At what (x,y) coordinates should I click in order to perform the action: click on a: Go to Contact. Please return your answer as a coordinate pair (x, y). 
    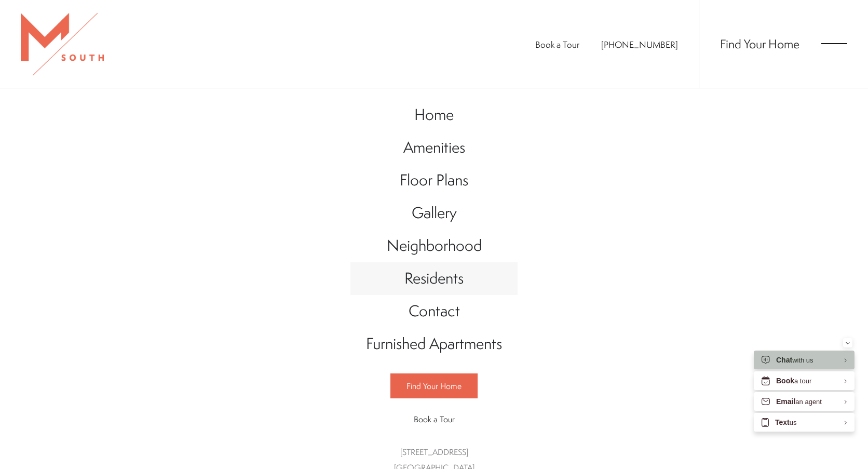
    Looking at the image, I should click on (434, 311).